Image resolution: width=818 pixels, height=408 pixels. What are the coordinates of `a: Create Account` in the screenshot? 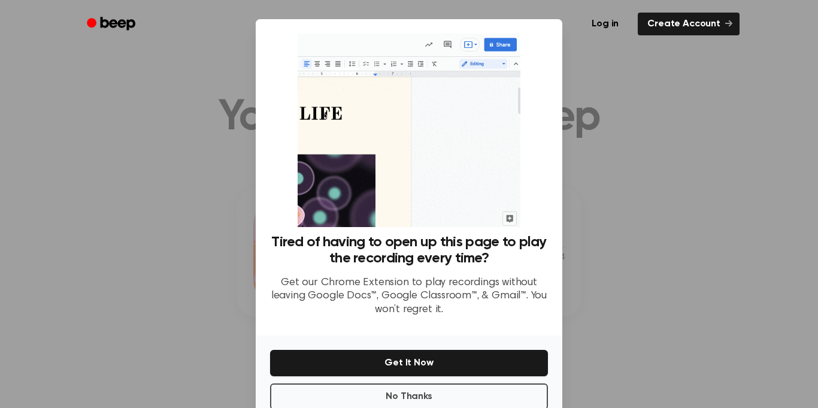 It's located at (689, 24).